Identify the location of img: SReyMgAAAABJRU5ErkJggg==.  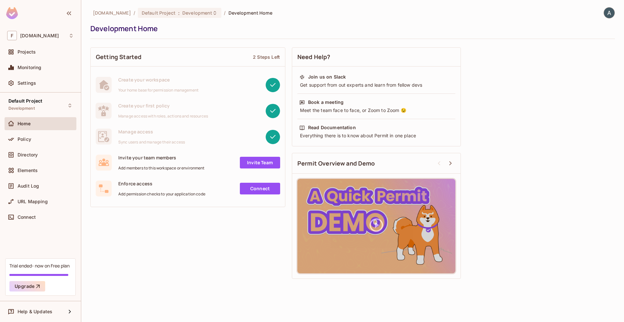
(12, 13).